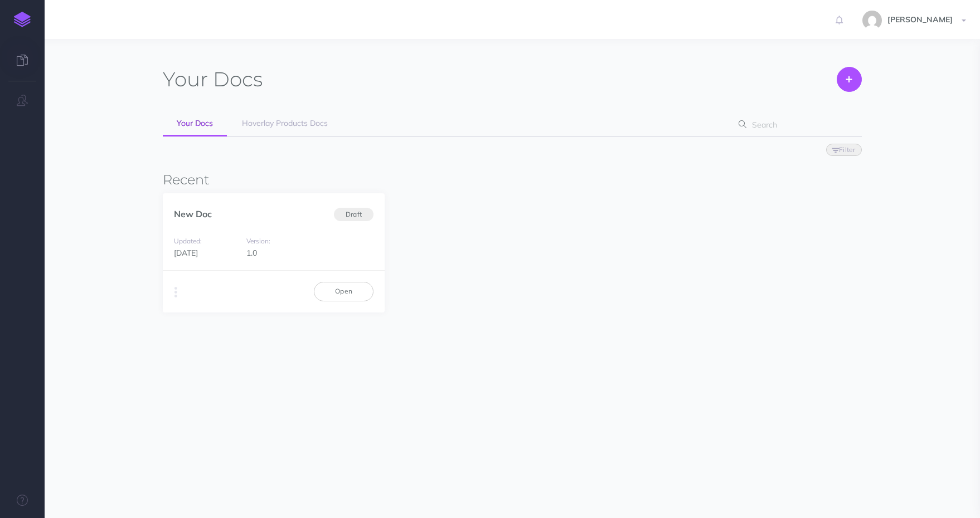  I want to click on img: 77ccc8640e6810896caf63250b60dd8b.jpg, so click(871, 20).